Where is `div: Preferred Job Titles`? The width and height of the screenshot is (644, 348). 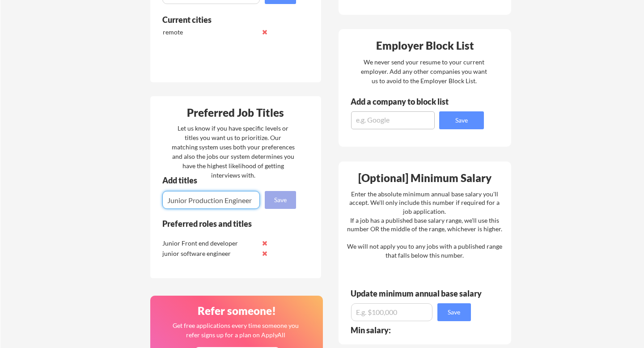 div: Preferred Job Titles is located at coordinates (236, 113).